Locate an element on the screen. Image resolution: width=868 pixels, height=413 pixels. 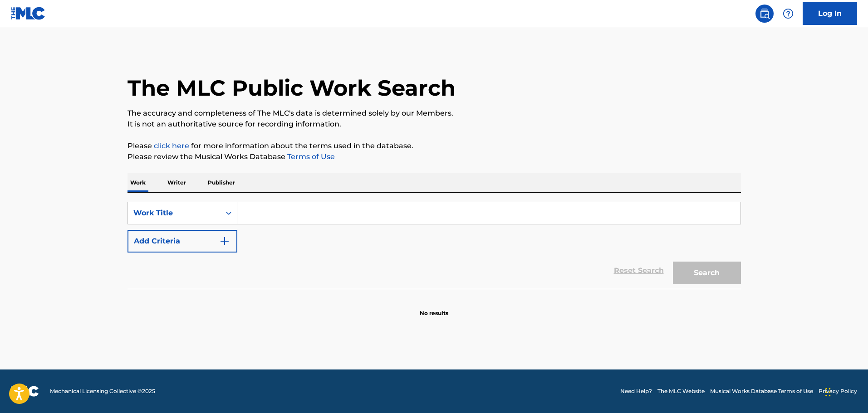
a: The MLC Website is located at coordinates (681, 392).